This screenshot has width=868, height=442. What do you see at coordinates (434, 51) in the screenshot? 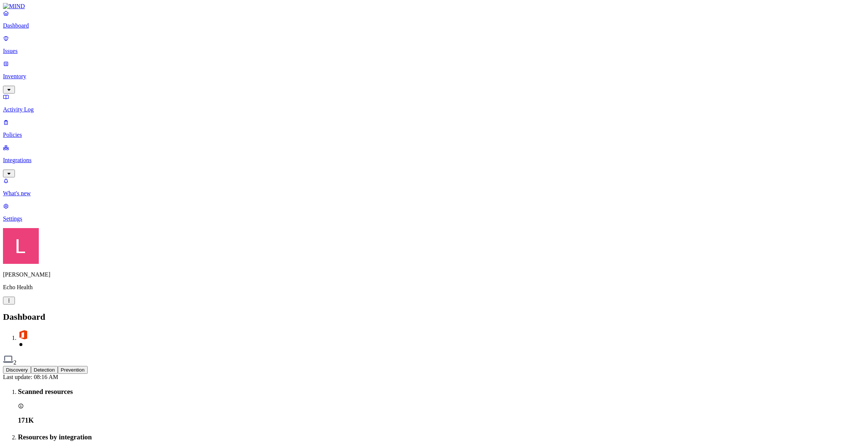
I see `p: Issues` at bounding box center [434, 51].